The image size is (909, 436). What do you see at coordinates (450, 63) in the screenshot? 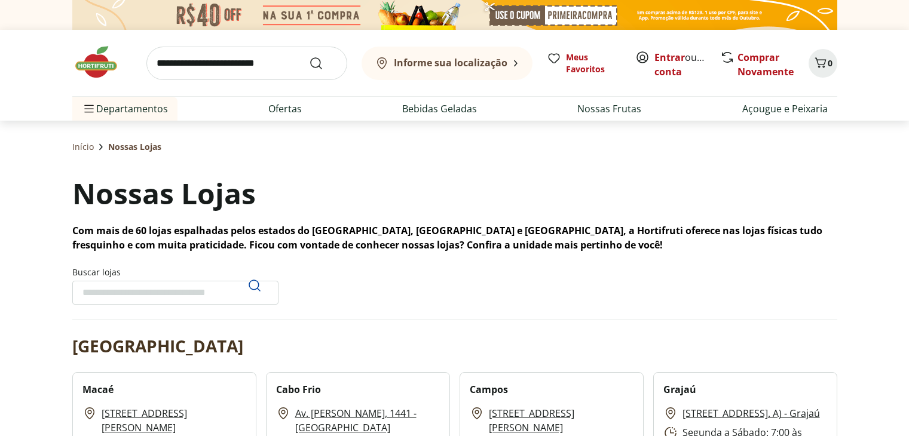
I see `b: Informe sua localização` at bounding box center [450, 63].